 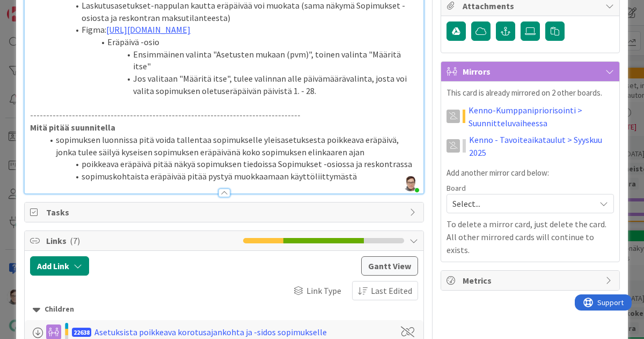 I want to click on img: TLZ6anu1DcGAWb83eubghn1RH4uaPPi4.jfif, so click(x=411, y=184).